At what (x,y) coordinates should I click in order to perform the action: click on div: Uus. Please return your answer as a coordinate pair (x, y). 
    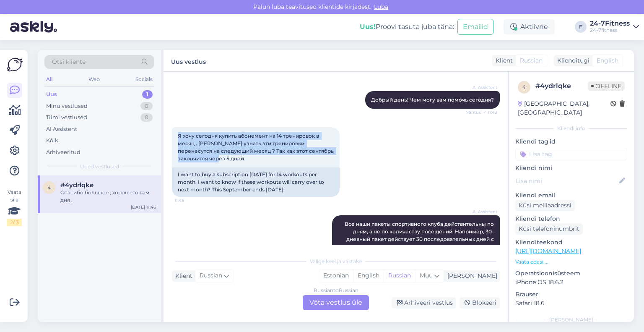
    Looking at the image, I should click on (51, 95).